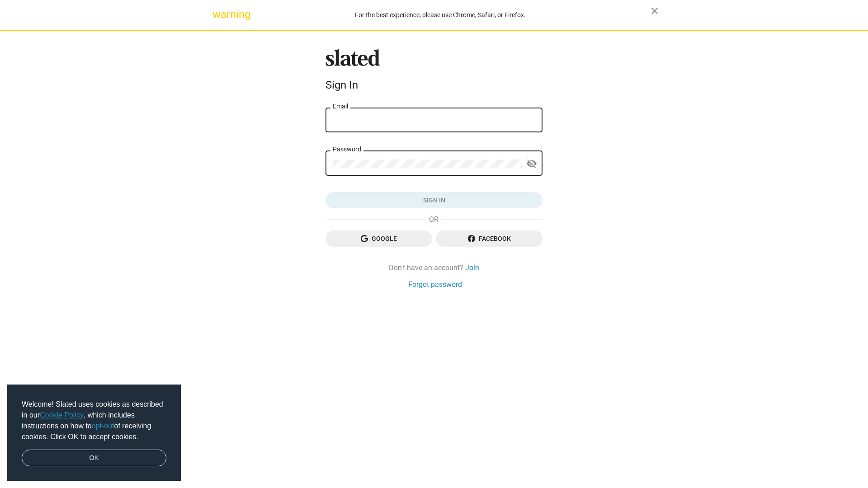  Describe the element at coordinates (655, 11) in the screenshot. I see `mat-icon: close` at that location.